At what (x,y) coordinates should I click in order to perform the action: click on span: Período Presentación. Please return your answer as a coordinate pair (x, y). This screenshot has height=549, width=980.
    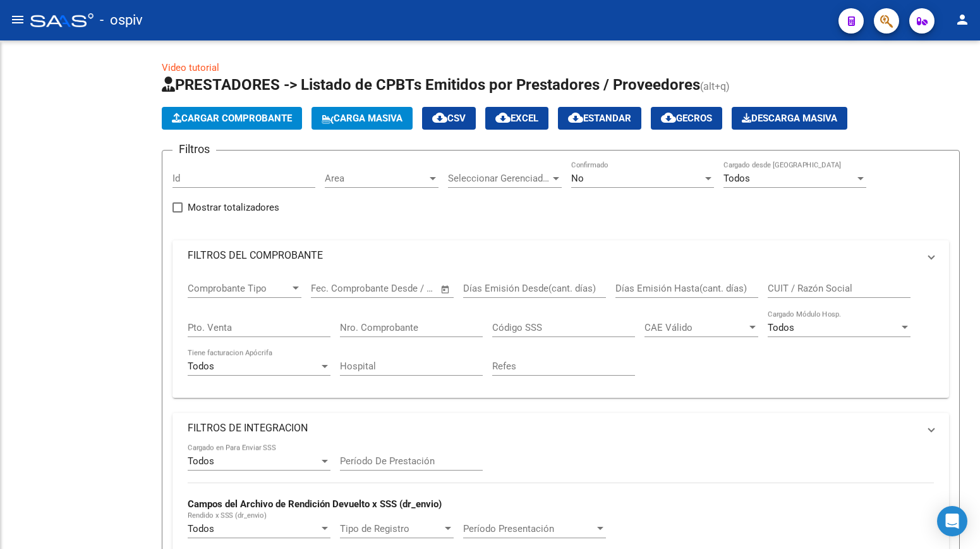
    Looking at the image, I should click on (529, 528).